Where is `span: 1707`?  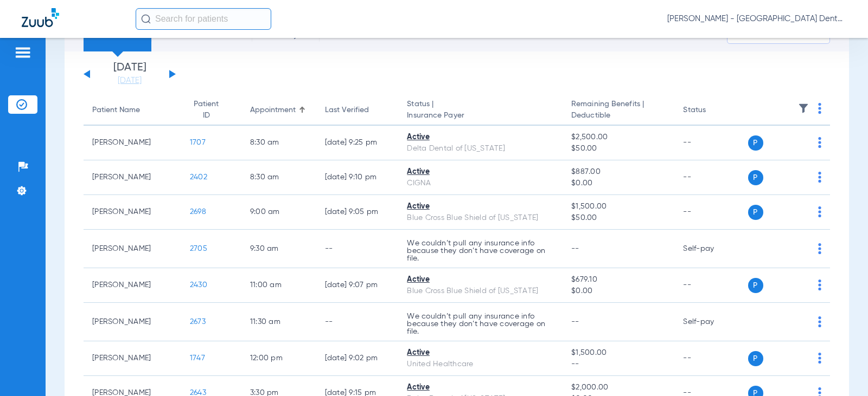 span: 1707 is located at coordinates (197, 143).